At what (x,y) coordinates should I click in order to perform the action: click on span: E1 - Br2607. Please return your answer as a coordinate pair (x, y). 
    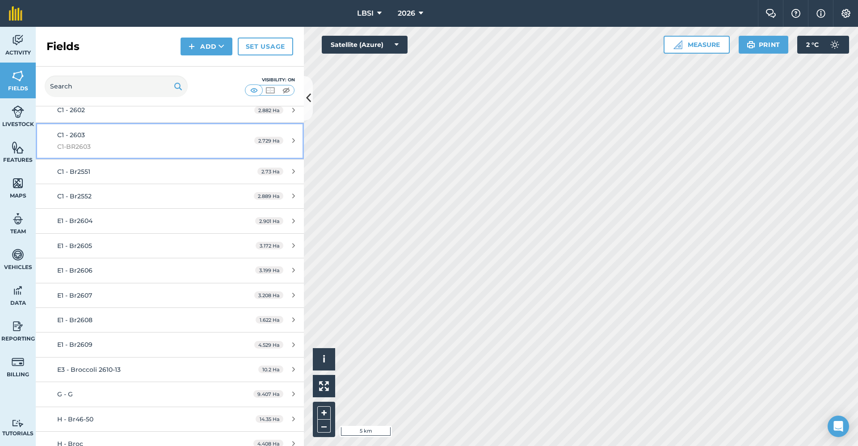
    Looking at the image, I should click on (75, 295).